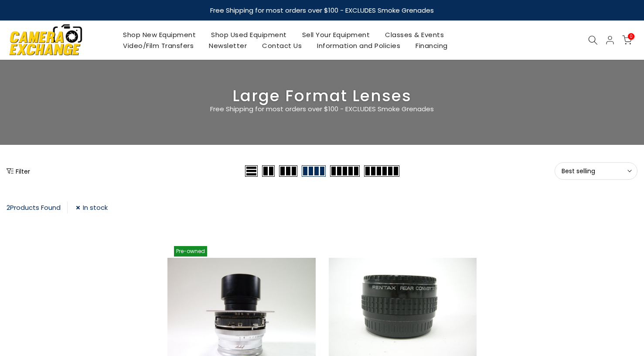  I want to click on p: Free Shipping for most orders over $100 - EXCLUDES Smoke Grenades, so click(322, 109).